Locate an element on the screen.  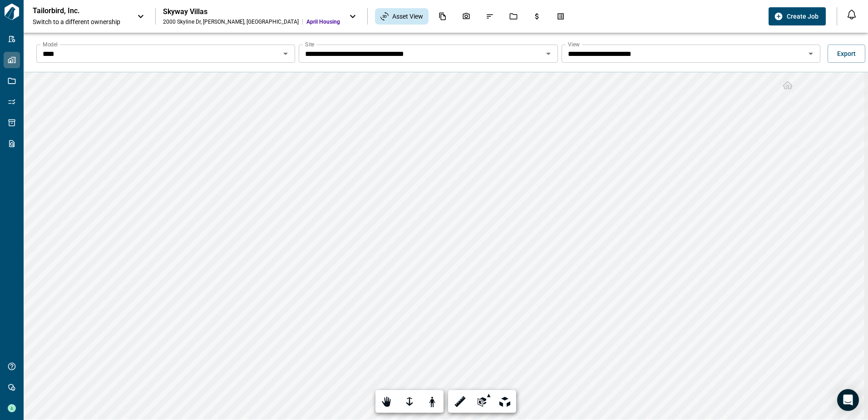
label: Model is located at coordinates (50, 44).